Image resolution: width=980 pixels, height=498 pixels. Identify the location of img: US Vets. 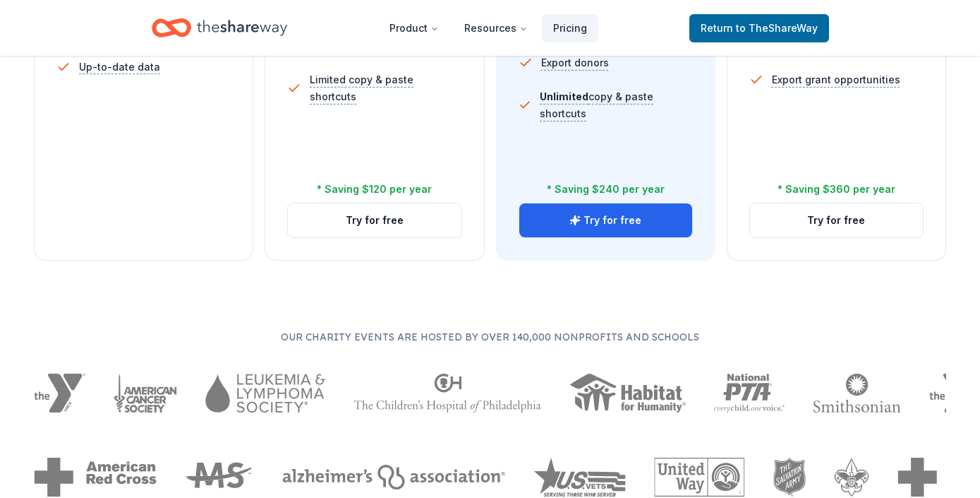
(580, 477).